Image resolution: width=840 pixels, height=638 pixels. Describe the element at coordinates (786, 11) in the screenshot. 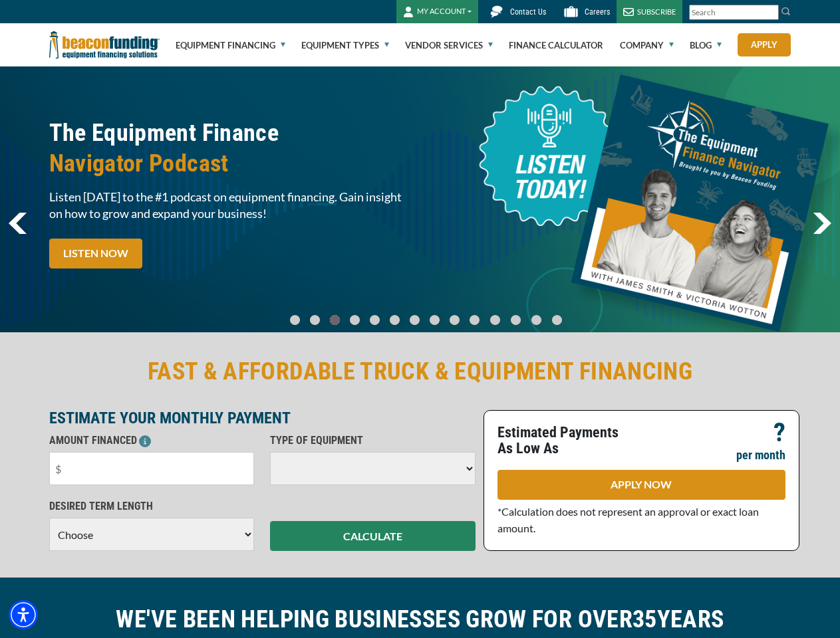

I see `img: Search` at that location.